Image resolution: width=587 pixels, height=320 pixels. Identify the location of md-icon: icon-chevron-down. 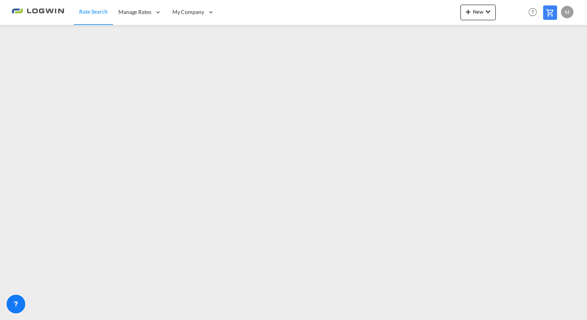
(488, 12).